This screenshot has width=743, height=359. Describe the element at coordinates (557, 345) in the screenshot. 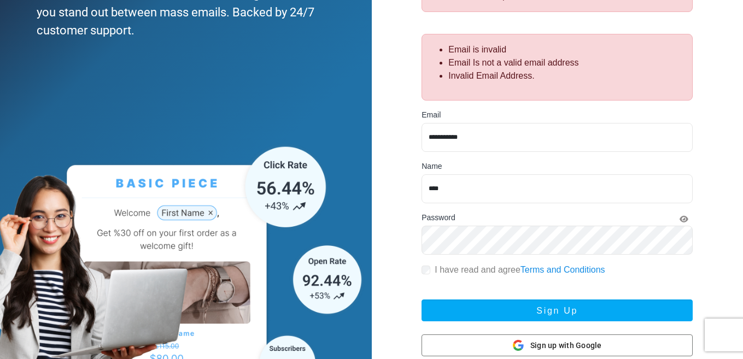

I see `a: Sign up with Google` at that location.